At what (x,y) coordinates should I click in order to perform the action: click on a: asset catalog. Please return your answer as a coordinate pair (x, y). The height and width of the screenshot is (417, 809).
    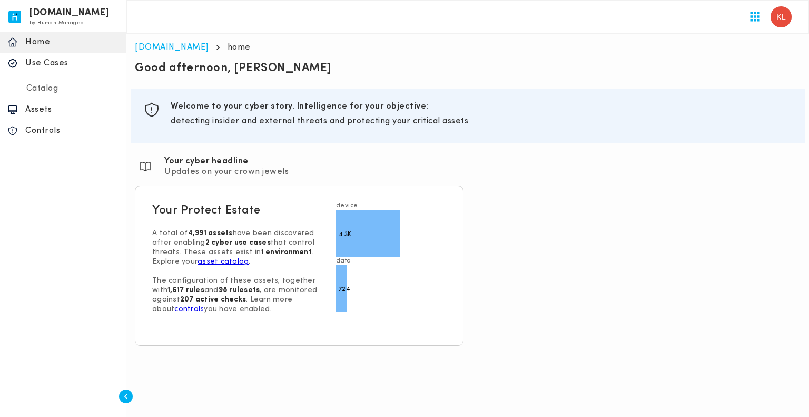
    Looking at the image, I should click on (223, 261).